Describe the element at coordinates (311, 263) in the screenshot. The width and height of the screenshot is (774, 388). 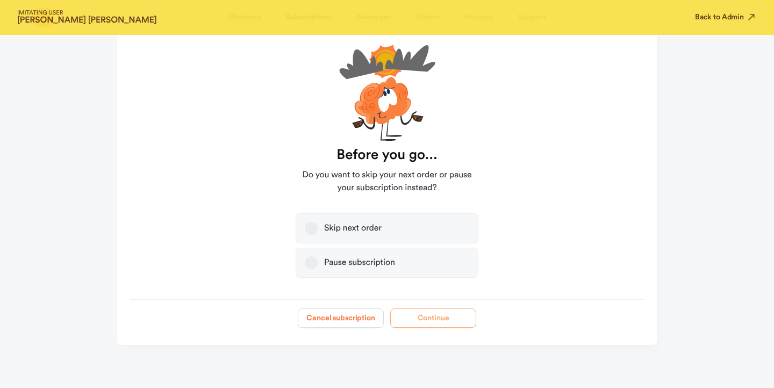
I see `button: Pause subscription` at that location.